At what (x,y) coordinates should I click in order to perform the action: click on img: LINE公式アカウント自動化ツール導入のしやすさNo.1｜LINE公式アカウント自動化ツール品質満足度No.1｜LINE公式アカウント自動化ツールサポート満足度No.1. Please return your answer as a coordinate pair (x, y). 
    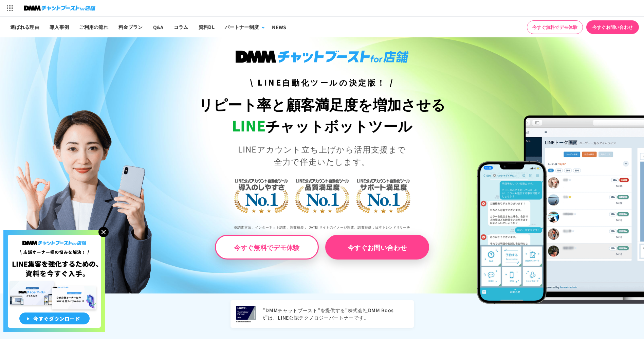
    Looking at the image, I should click on (322, 195).